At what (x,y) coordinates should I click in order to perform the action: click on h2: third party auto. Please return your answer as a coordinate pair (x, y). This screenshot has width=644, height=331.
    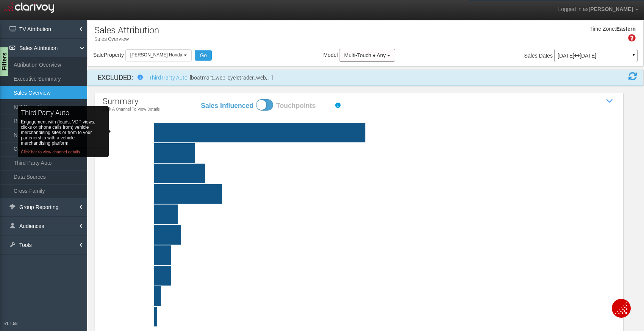
    Looking at the image, I should click on (45, 113).